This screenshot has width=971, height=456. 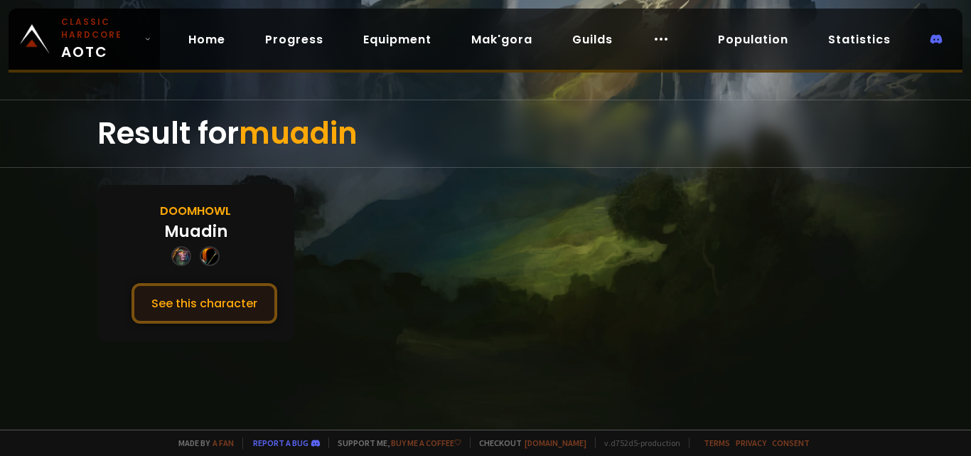 What do you see at coordinates (294, 39) in the screenshot?
I see `a: Progress` at bounding box center [294, 39].